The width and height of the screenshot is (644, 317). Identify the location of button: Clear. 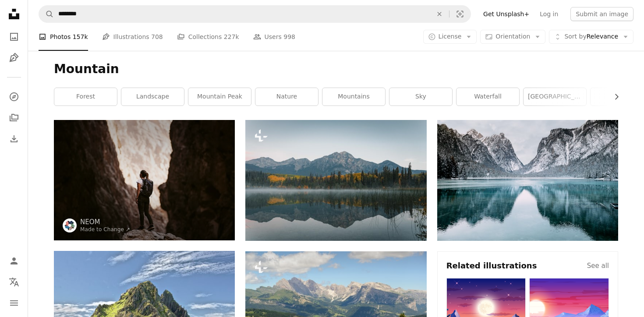
(439, 14).